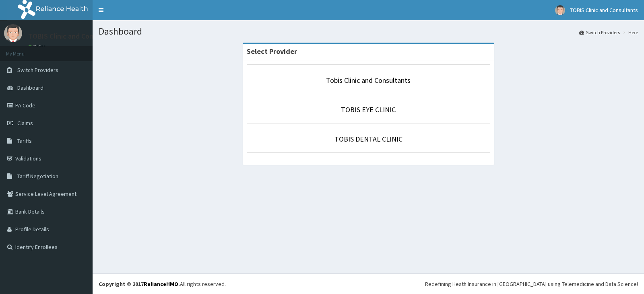 The height and width of the screenshot is (294, 644). Describe the element at coordinates (368, 109) in the screenshot. I see `a: TOBIS EYE CLINIC` at that location.